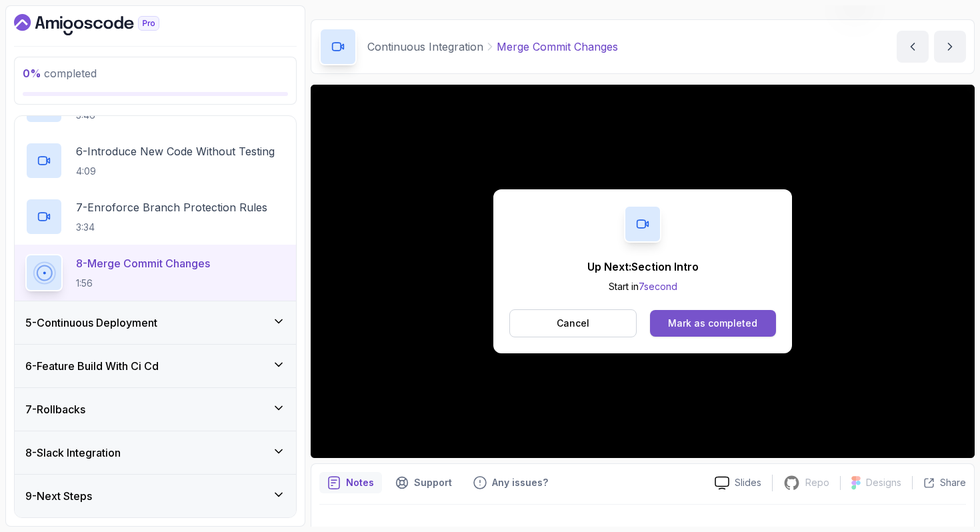 The image size is (980, 532). Describe the element at coordinates (738, 483) in the screenshot. I see `a: Slides` at that location.